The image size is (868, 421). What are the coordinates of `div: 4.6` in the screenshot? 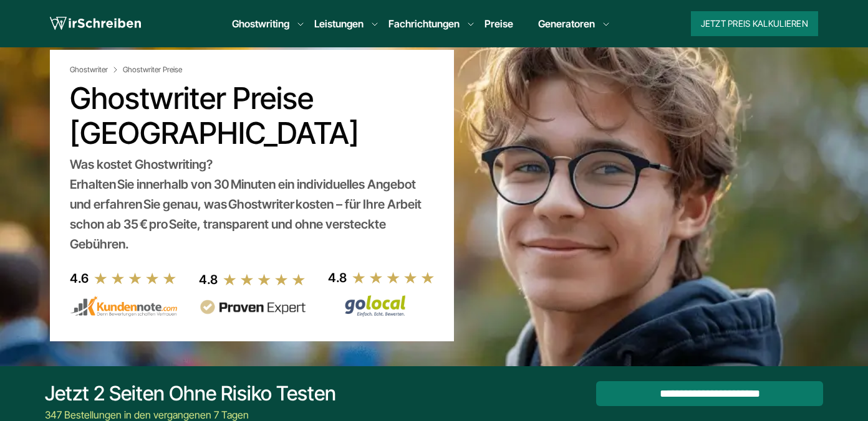 It's located at (79, 278).